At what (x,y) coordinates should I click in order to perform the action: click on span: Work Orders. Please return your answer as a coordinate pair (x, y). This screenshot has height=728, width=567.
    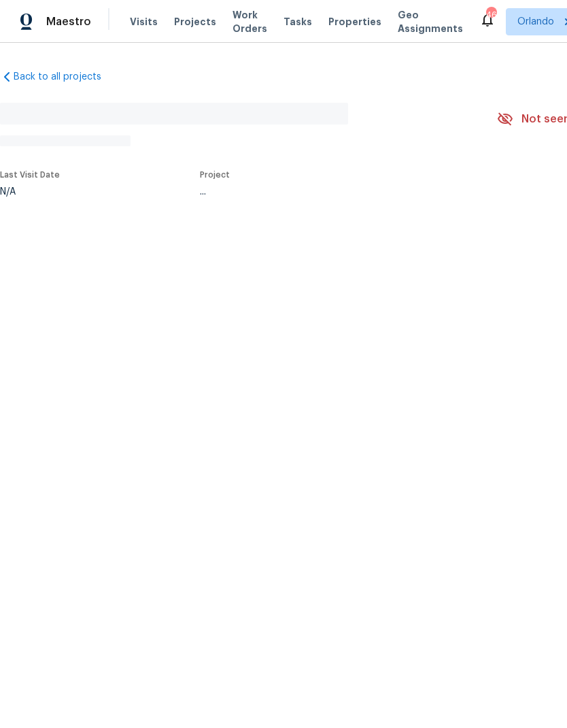
    Looking at the image, I should click on (250, 22).